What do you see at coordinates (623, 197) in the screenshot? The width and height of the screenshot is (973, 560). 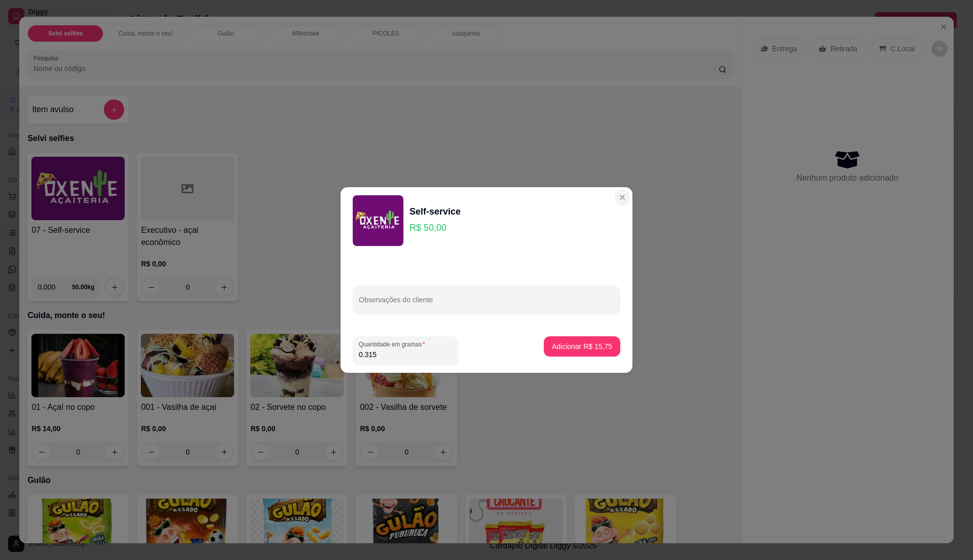 I see `button: Close` at bounding box center [623, 197].